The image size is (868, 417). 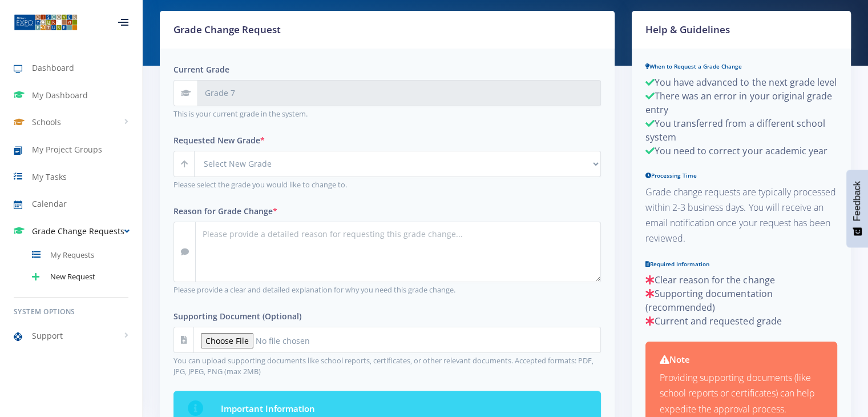 I want to click on span: Schools, so click(x=47, y=122).